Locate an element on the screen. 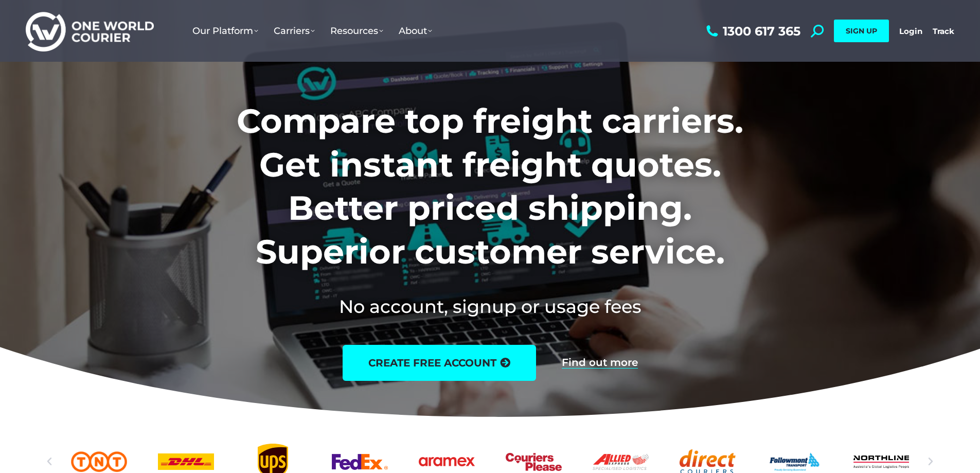 This screenshot has height=473, width=980. span: Resources is located at coordinates (357, 31).